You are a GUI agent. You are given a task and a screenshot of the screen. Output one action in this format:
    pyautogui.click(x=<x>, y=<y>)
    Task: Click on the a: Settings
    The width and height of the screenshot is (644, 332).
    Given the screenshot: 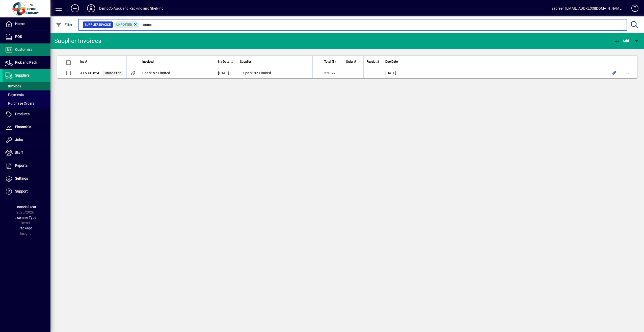 What is the action you would take?
    pyautogui.click(x=26, y=179)
    